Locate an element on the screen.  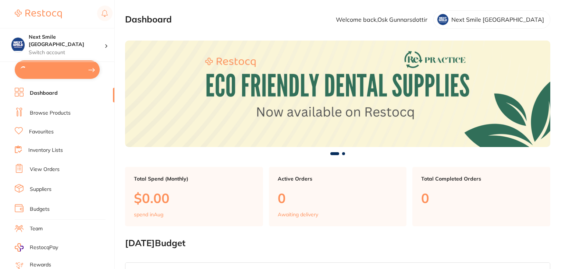
a: Rewards is located at coordinates (40, 265).